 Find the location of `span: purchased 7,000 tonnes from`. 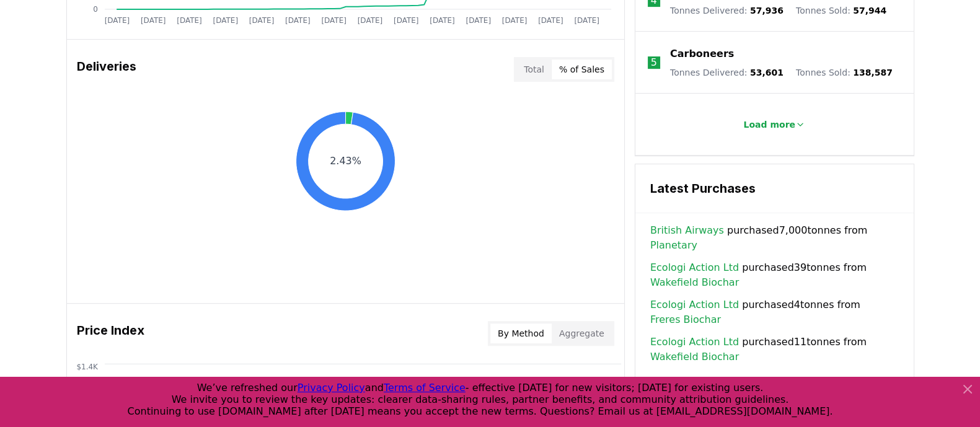

span: purchased 7,000 tonnes from is located at coordinates (774, 238).